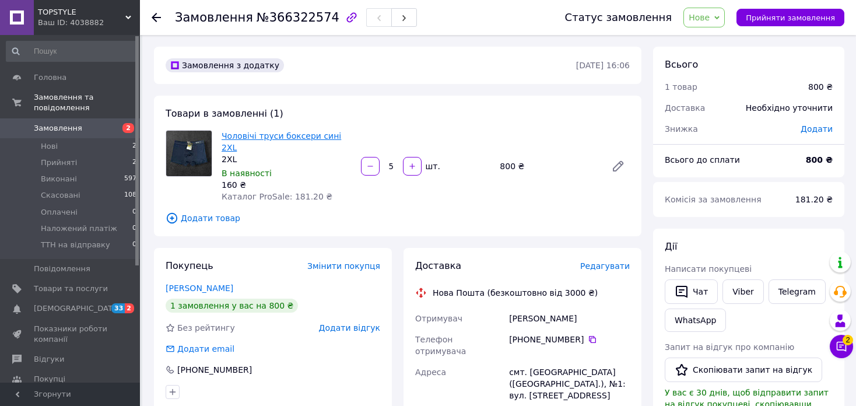 The height and width of the screenshot is (406, 856). Describe the element at coordinates (59, 163) in the screenshot. I see `span: Прийняті` at that location.